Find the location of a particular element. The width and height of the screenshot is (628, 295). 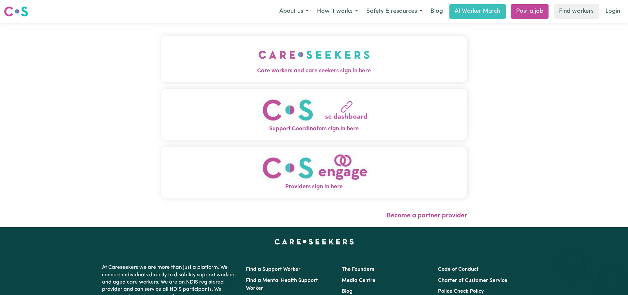

span: Care workers and care seekers sign in here is located at coordinates (314, 71).